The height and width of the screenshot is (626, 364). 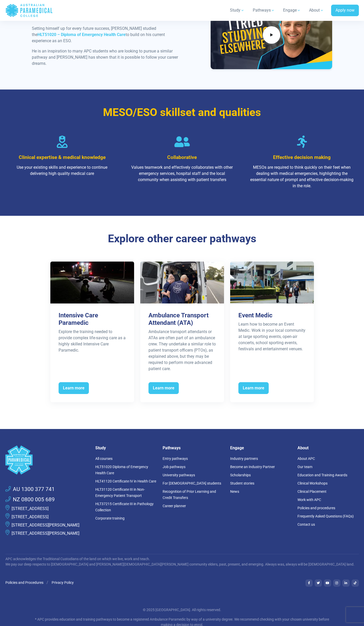 What do you see at coordinates (182, 282) in the screenshot?
I see `img: Ambulance Transport Attendant (ATA)` at bounding box center [182, 282].